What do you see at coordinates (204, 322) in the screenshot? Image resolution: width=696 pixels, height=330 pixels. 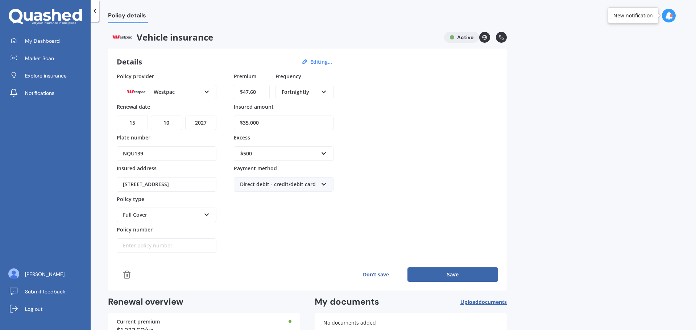 I see `div: Current premium` at bounding box center [204, 322].